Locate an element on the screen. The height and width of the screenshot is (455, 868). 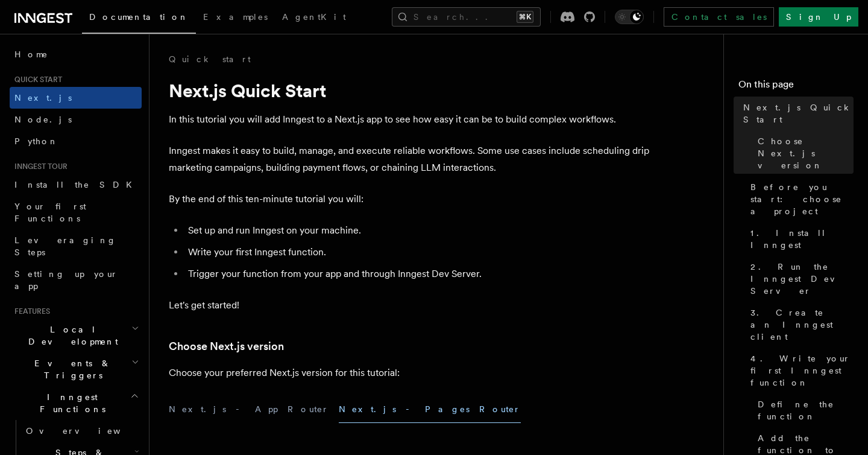
span: Features is located at coordinates (29, 311).